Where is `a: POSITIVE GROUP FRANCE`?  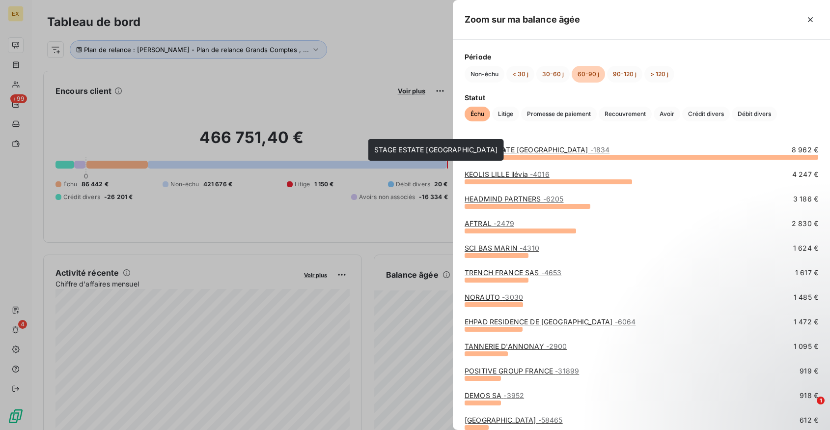 a: POSITIVE GROUP FRANCE is located at coordinates (522, 370).